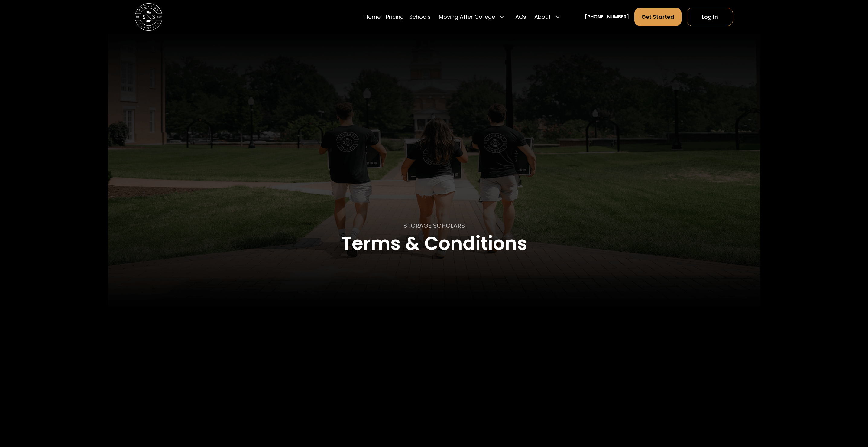  I want to click on a: Pricing, so click(395, 17).